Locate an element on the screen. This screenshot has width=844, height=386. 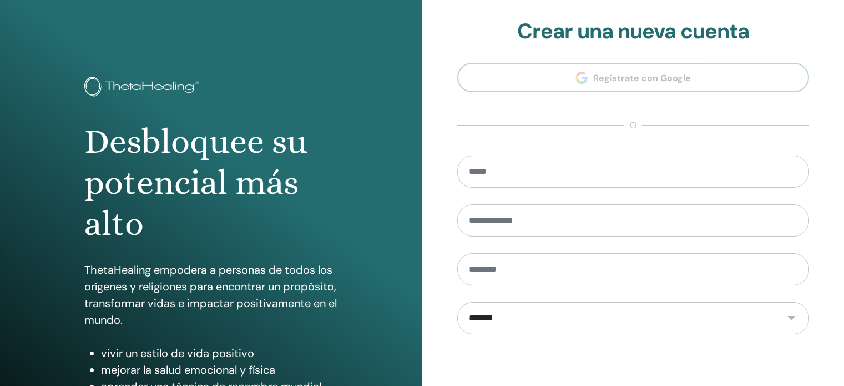
li: vivir un estilo de vida positivo is located at coordinates (219, 353).